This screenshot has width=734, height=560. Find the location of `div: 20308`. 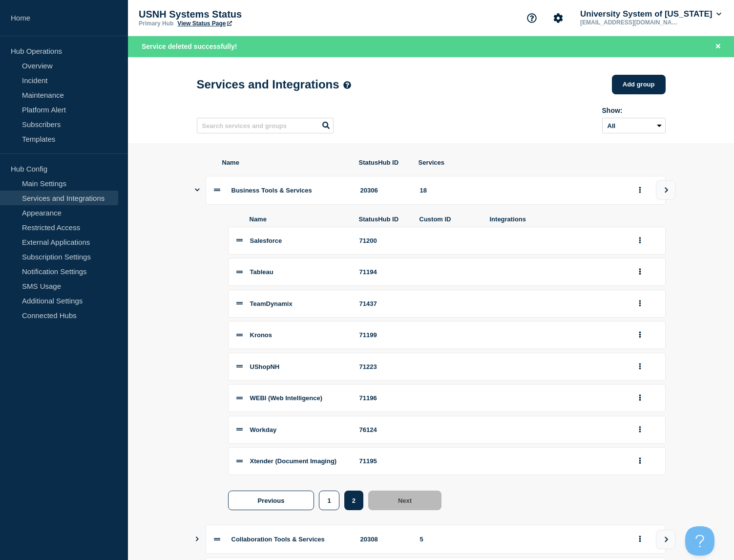

div: 20308 is located at coordinates (384, 539).